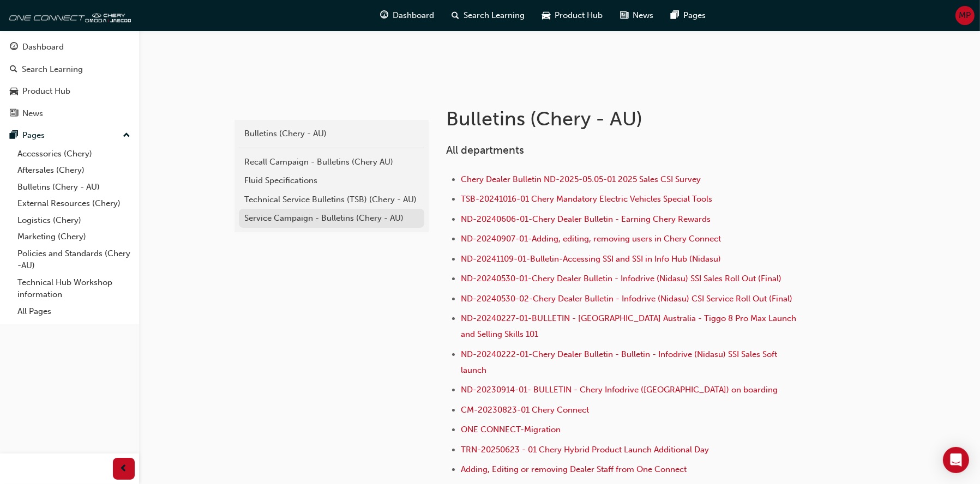  I want to click on a: guage-iconDashboard, so click(407, 15).